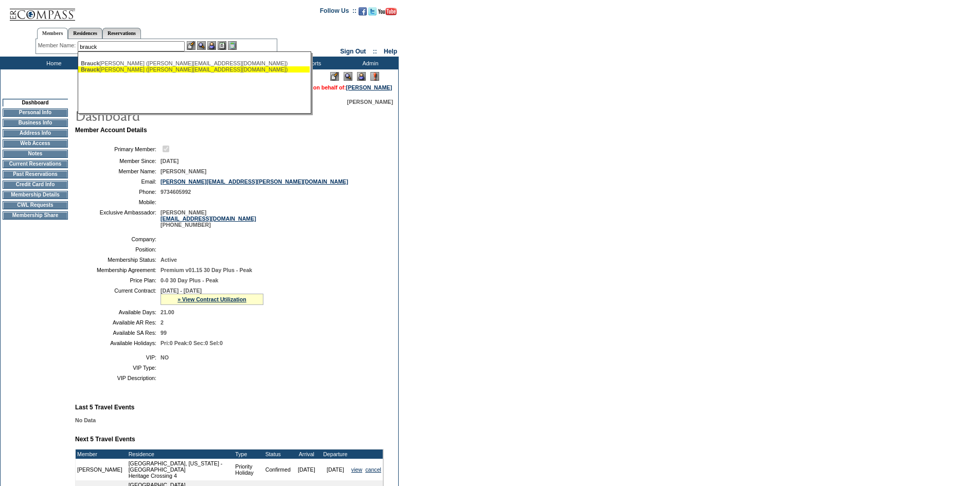 This screenshot has height=486, width=980. Describe the element at coordinates (233, 420) in the screenshot. I see `div: No Data` at that location.